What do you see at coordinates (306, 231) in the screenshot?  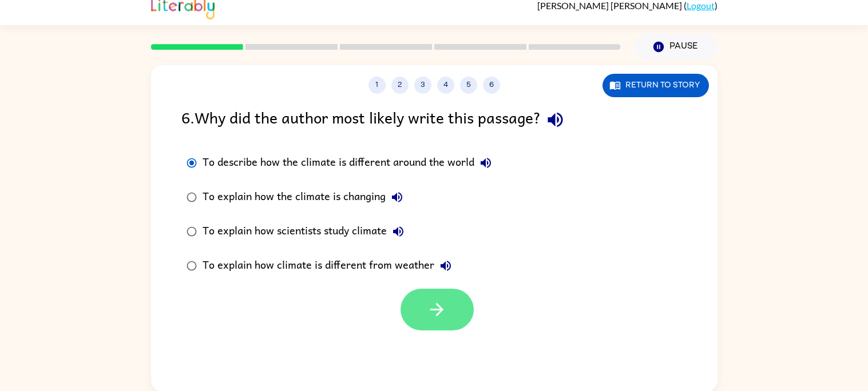 I see `div: To explain how scientists study climate` at bounding box center [306, 231].